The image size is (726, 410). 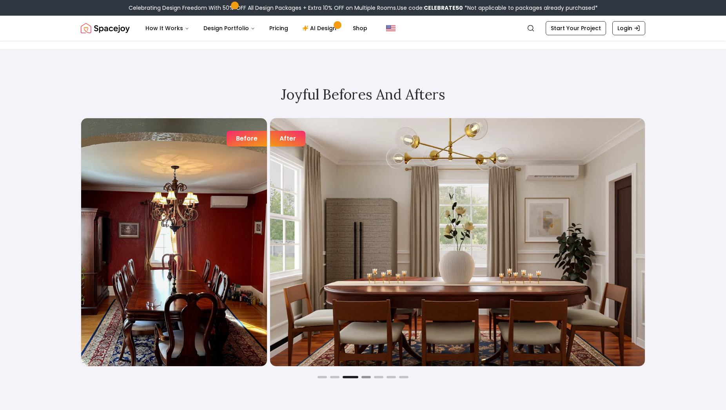 I want to click on nav: Global, so click(x=363, y=28).